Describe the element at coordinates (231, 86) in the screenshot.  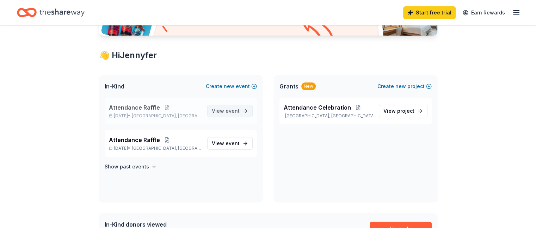
I see `button: Createnewevent` at that location.